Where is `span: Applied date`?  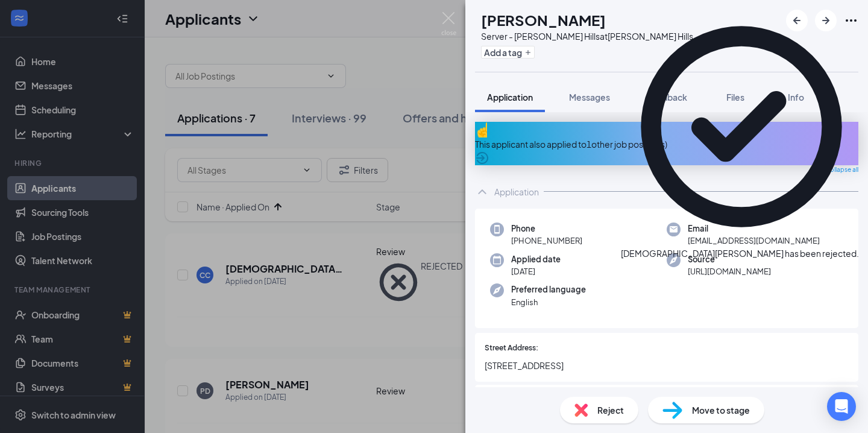 span: Applied date is located at coordinates (536, 260).